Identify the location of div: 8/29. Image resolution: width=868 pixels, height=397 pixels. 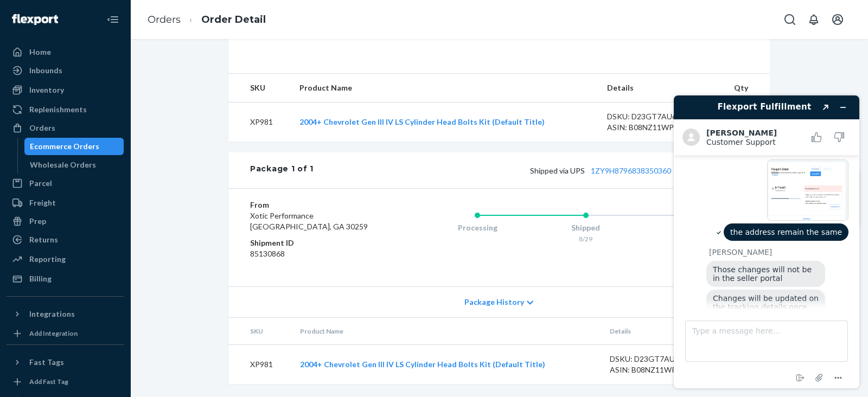
(586, 238).